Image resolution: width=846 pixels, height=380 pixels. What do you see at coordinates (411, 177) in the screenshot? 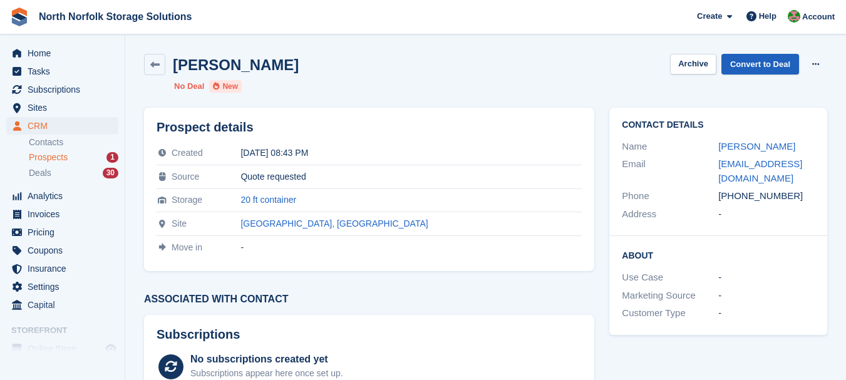
I see `div: Quote requested` at bounding box center [411, 177].